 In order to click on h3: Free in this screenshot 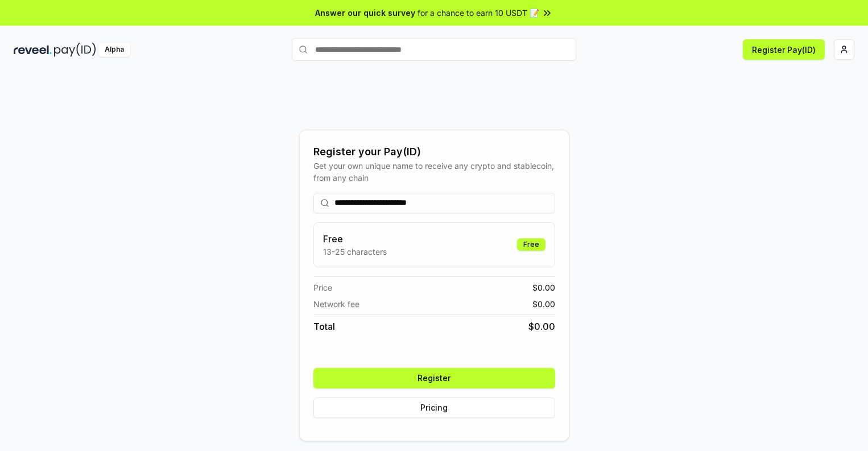, I will do `click(355, 239)`.